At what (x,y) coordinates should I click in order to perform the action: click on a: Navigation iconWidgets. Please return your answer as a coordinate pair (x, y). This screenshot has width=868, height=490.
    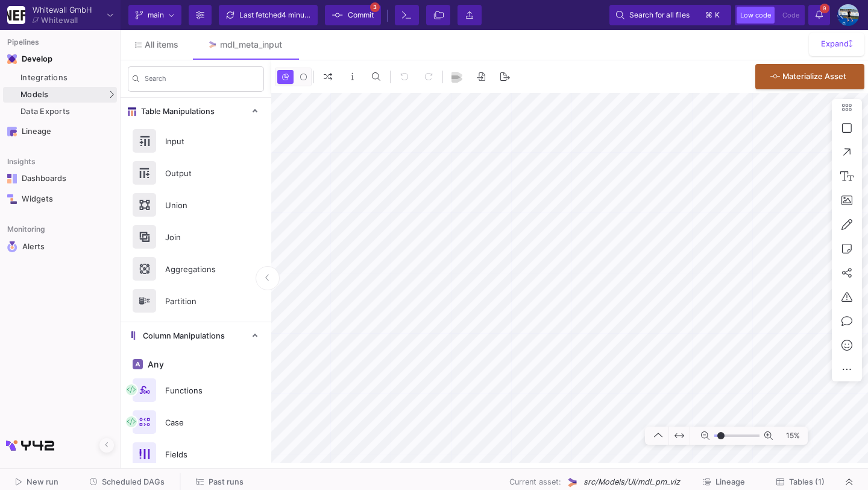
    Looking at the image, I should click on (59, 199).